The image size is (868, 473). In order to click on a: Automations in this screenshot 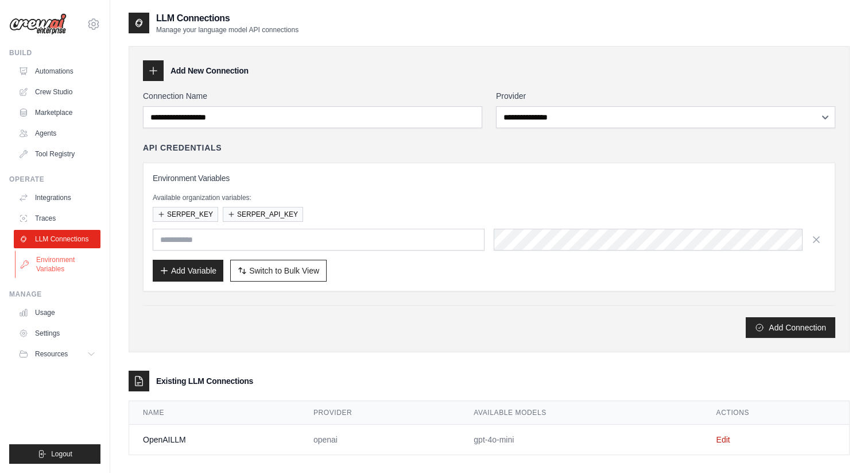, I will do `click(57, 72)`.